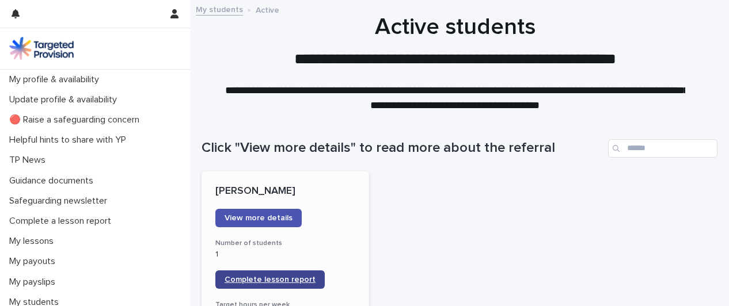 The width and height of the screenshot is (729, 306). Describe the element at coordinates (70, 140) in the screenshot. I see `p: Helpful hints to share with YP` at that location.